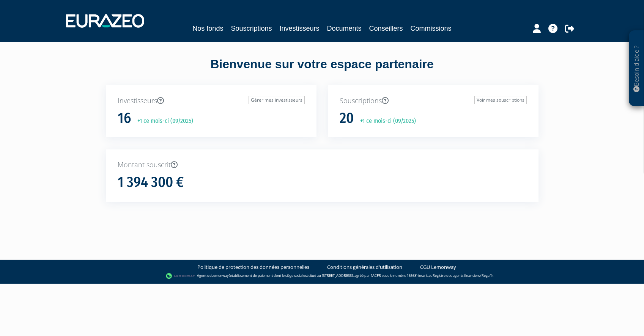 The width and height of the screenshot is (644, 336). Describe the element at coordinates (346, 118) in the screenshot. I see `h1: 20` at that location.